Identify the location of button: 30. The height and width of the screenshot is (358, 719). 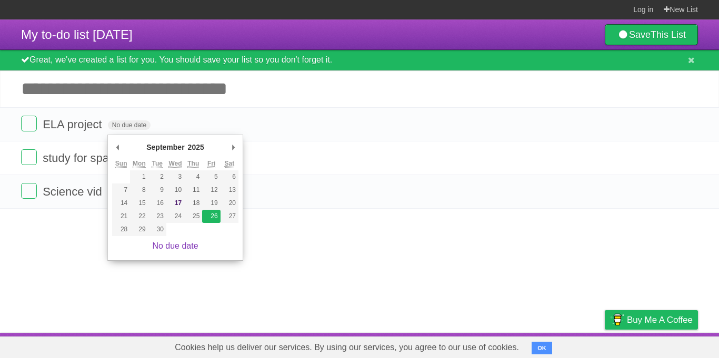
(157, 229).